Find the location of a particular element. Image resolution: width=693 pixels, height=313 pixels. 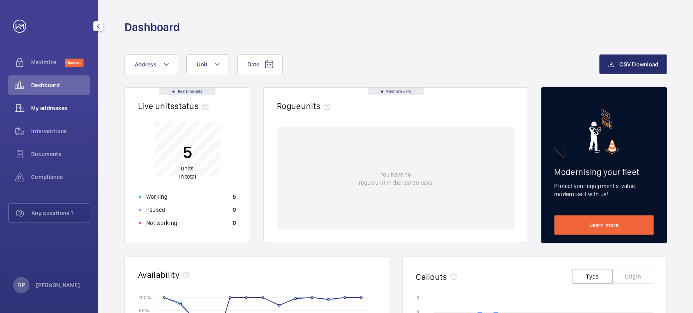

h2: Availability is located at coordinates (159, 275).